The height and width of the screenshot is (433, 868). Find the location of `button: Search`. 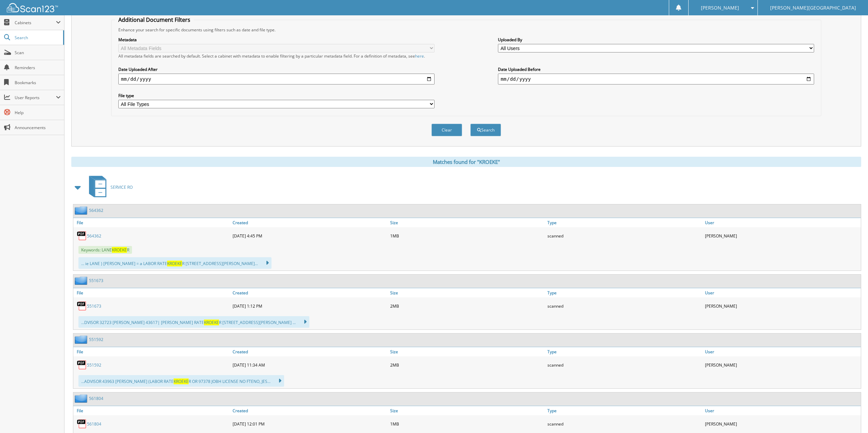

button: Search is located at coordinates (485, 130).